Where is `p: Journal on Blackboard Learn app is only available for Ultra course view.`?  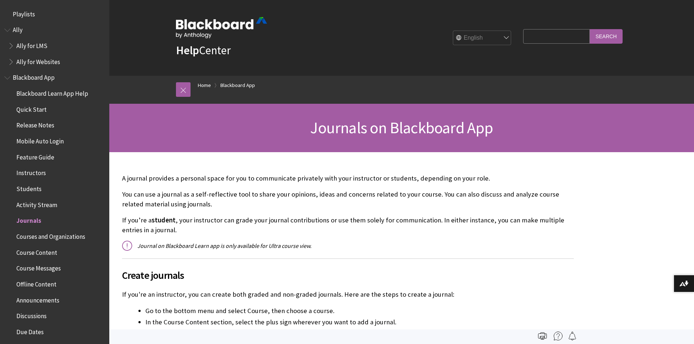 p: Journal on Blackboard Learn app is only available for Ultra course view. is located at coordinates (348, 246).